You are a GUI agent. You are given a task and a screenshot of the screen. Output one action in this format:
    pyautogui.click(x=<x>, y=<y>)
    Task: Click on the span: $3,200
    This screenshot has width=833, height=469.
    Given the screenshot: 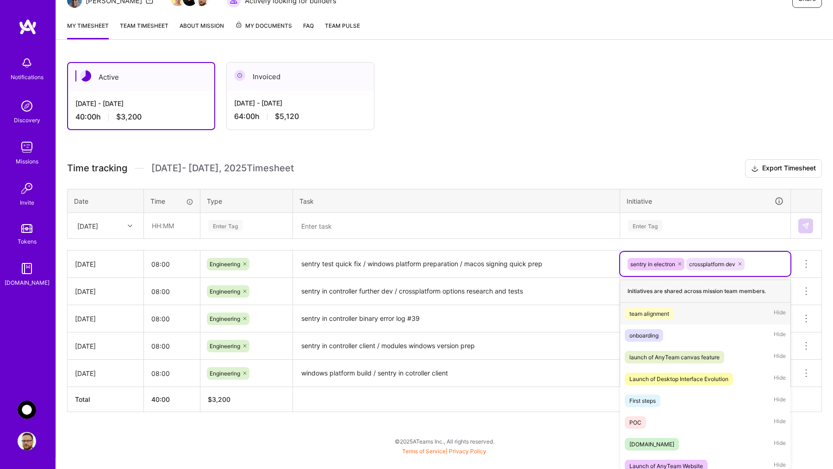 What is the action you would take?
    pyautogui.click(x=129, y=117)
    